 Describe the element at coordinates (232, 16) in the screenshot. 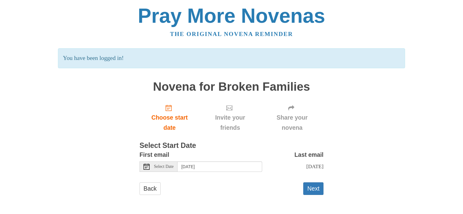

I see `a: Pray More Novenas` at that location.